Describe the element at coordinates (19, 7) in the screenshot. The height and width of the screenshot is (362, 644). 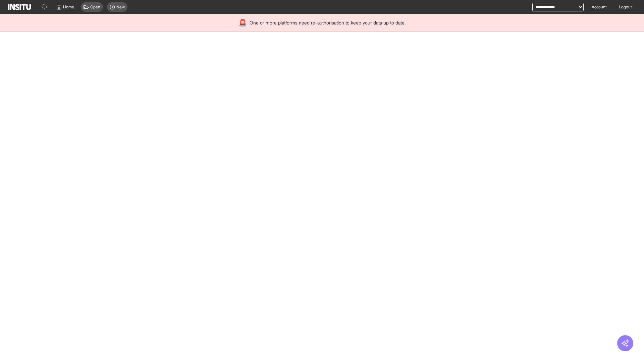
I see `img: Logo` at that location.